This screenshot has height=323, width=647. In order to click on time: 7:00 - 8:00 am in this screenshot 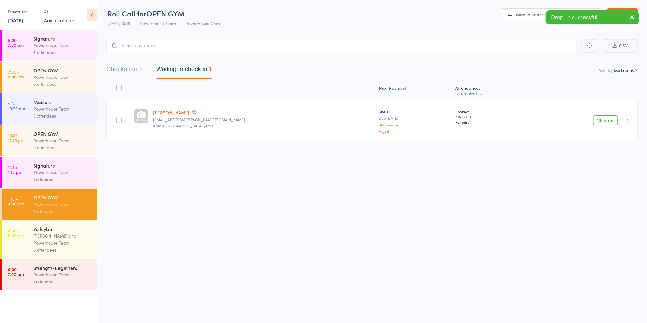, I will do `click(16, 74)`.